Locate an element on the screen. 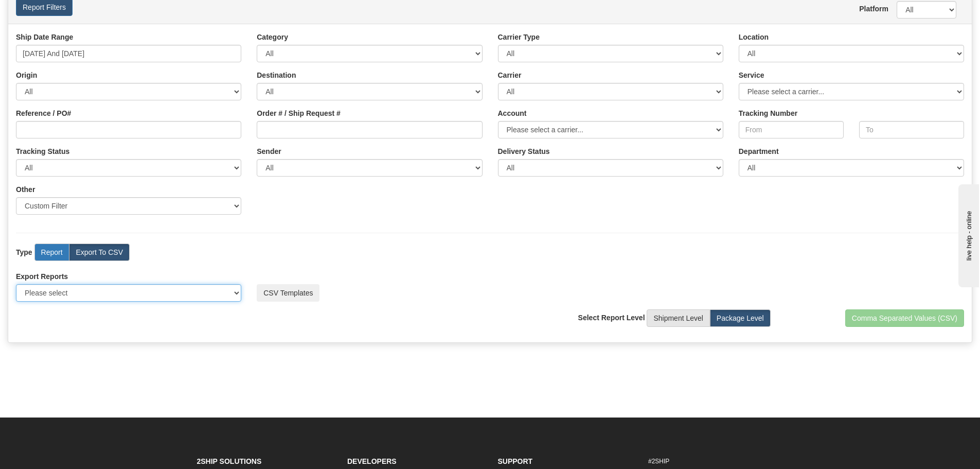 The width and height of the screenshot is (980, 469). label: Location is located at coordinates (754, 37).